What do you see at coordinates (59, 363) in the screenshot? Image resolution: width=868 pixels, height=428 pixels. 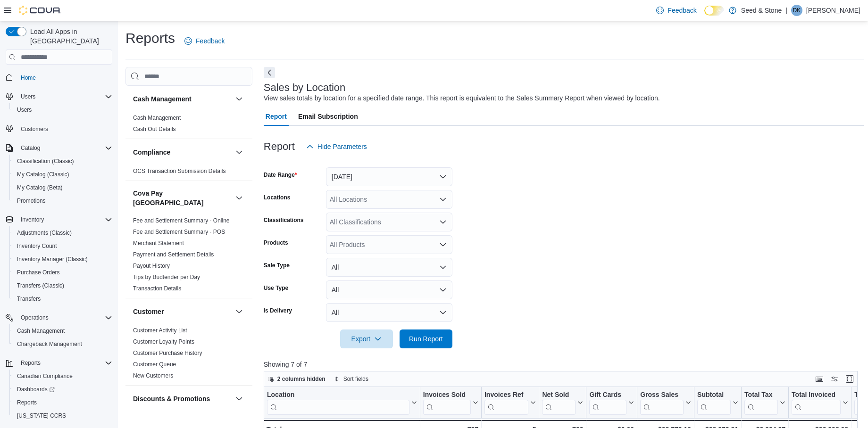 I see `button: Reports` at bounding box center [59, 363].